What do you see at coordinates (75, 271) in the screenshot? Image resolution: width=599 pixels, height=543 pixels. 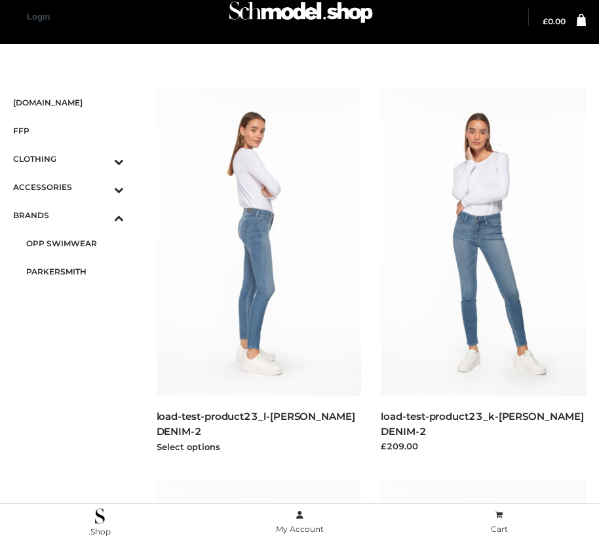 I see `span: PARKERSMITH` at bounding box center [75, 271].